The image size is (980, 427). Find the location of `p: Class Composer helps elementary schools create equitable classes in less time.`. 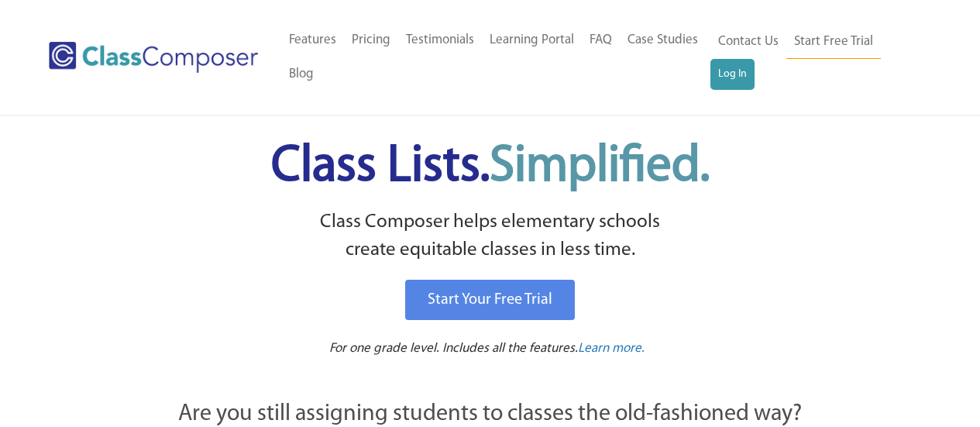

p: Class Composer helps elementary schools create equitable classes in less time. is located at coordinates (490, 236).